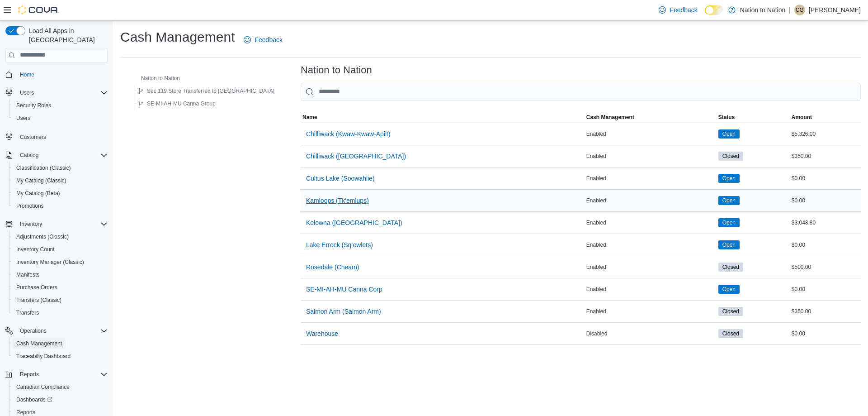 The image size is (868, 416). What do you see at coordinates (60, 300) in the screenshot?
I see `button: Transfers (Classic)` at bounding box center [60, 300].